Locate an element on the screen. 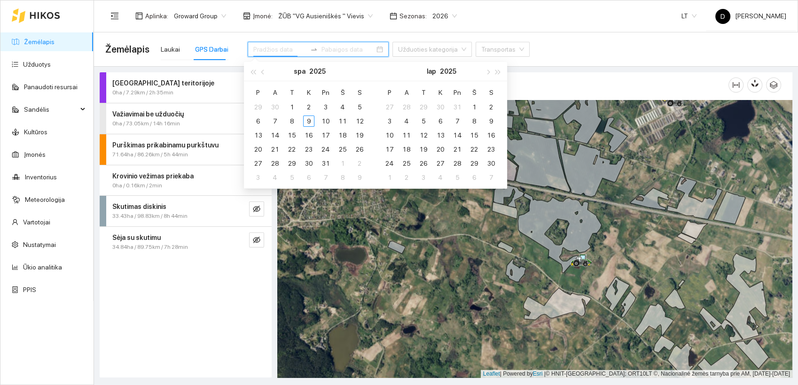 The image size is (798, 385). div: 18 is located at coordinates (406, 149).